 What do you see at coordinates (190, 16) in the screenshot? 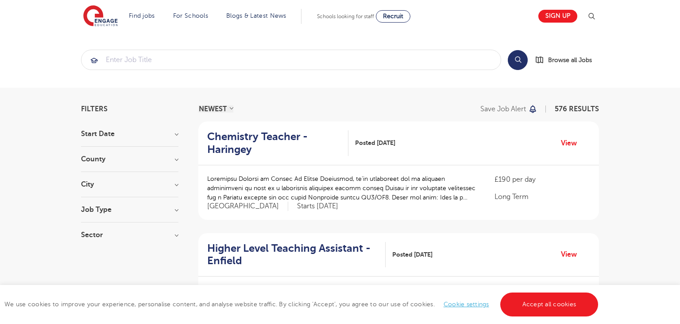
I see `a: For Schools` at bounding box center [190, 16].